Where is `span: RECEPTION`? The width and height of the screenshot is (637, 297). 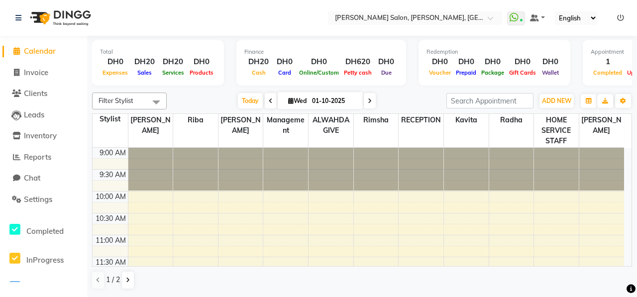 span: RECEPTION is located at coordinates (421, 120).